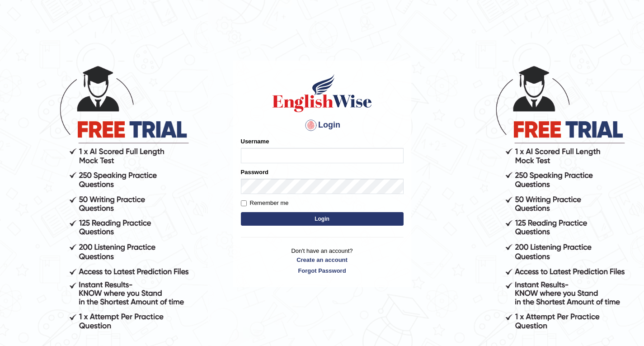 The image size is (644, 346). I want to click on label: Remember me, so click(265, 203).